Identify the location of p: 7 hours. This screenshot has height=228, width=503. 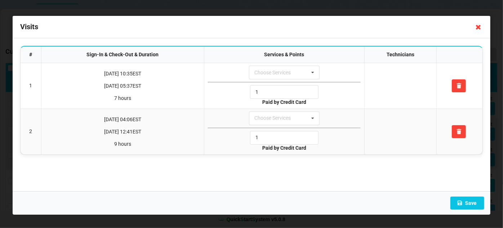
(122, 98).